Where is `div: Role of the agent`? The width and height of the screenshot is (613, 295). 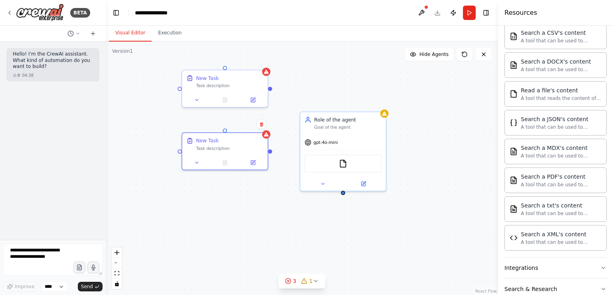
div: Role of the agent is located at coordinates (348, 119).